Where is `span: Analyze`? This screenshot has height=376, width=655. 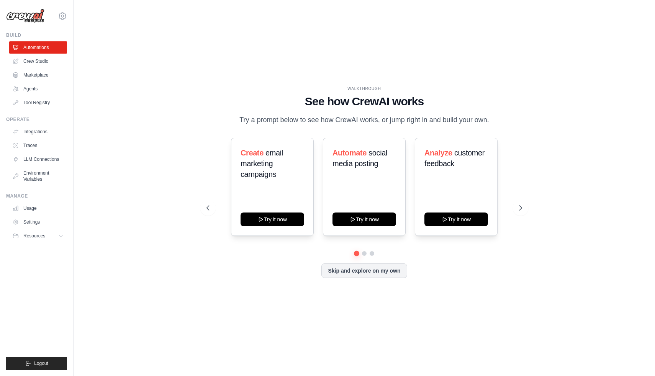
span: Analyze is located at coordinates (438, 153).